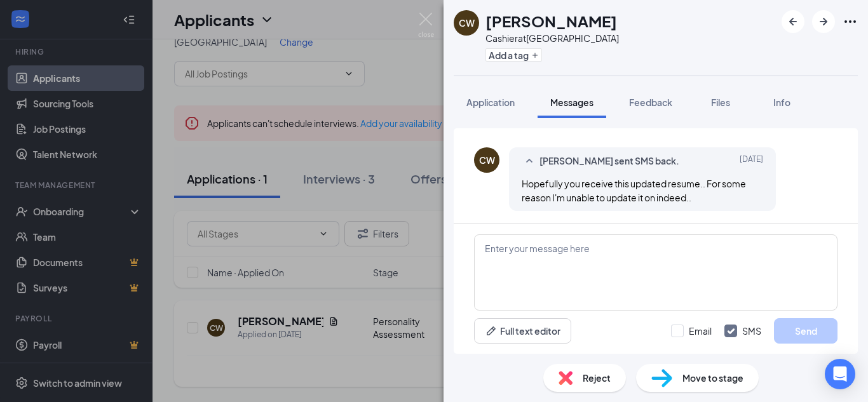 This screenshot has width=868, height=402. What do you see at coordinates (491, 102) in the screenshot?
I see `span: Application` at bounding box center [491, 102].